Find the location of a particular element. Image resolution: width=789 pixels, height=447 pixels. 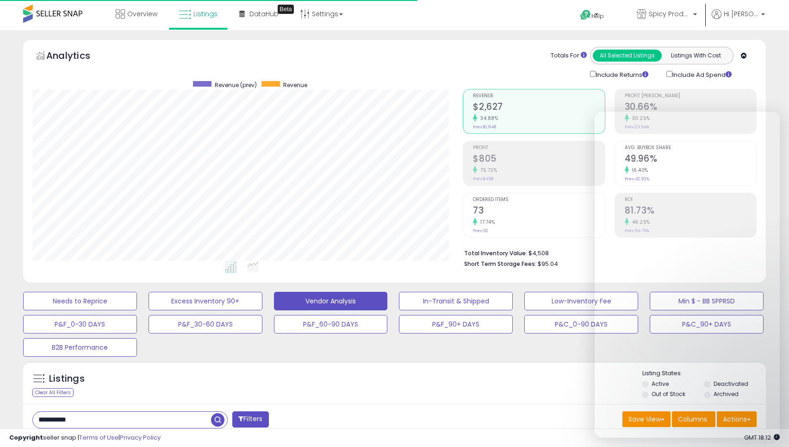

strong: Copyright is located at coordinates (26, 437).